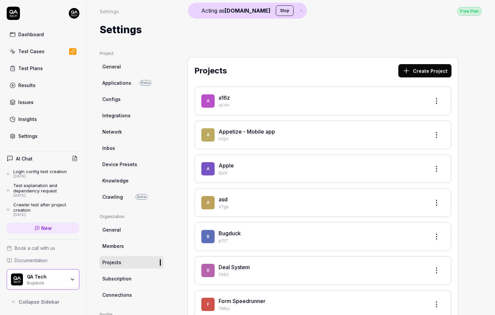 Image resolution: width=495 pixels, height=315 pixels. What do you see at coordinates (117, 279) in the screenshot?
I see `span: Subscription` at bounding box center [117, 279].